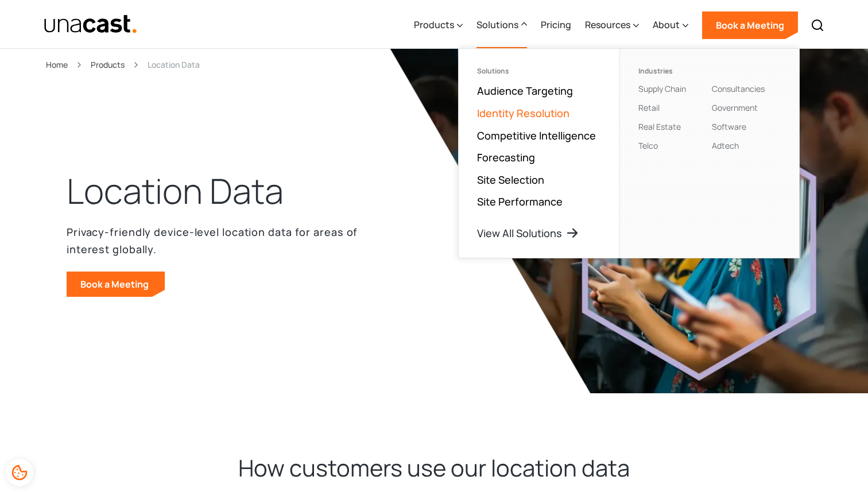 The height and width of the screenshot is (492, 868). What do you see at coordinates (729, 126) in the screenshot?
I see `a: Software` at bounding box center [729, 126].